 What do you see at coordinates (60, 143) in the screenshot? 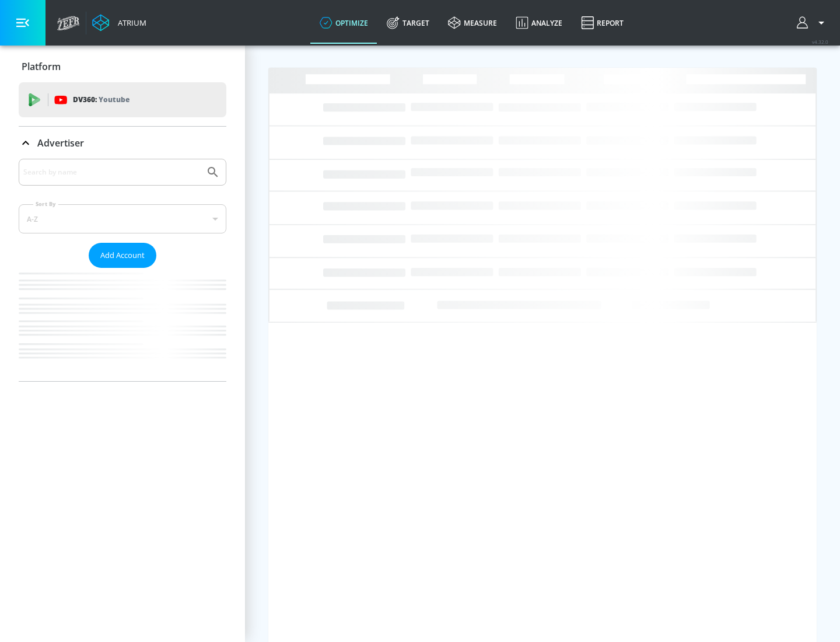
I see `p: Advertiser` at bounding box center [60, 143].